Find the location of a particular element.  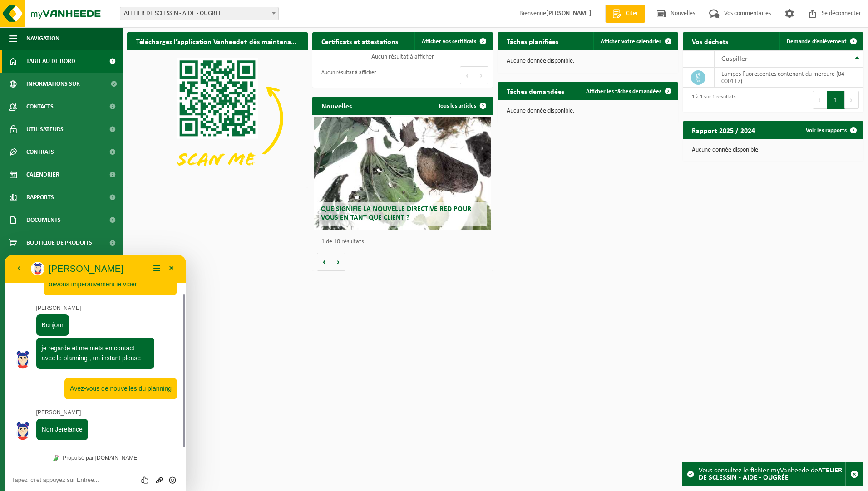

div: Vous consultez le fichier myVanheede de is located at coordinates (772, 474).